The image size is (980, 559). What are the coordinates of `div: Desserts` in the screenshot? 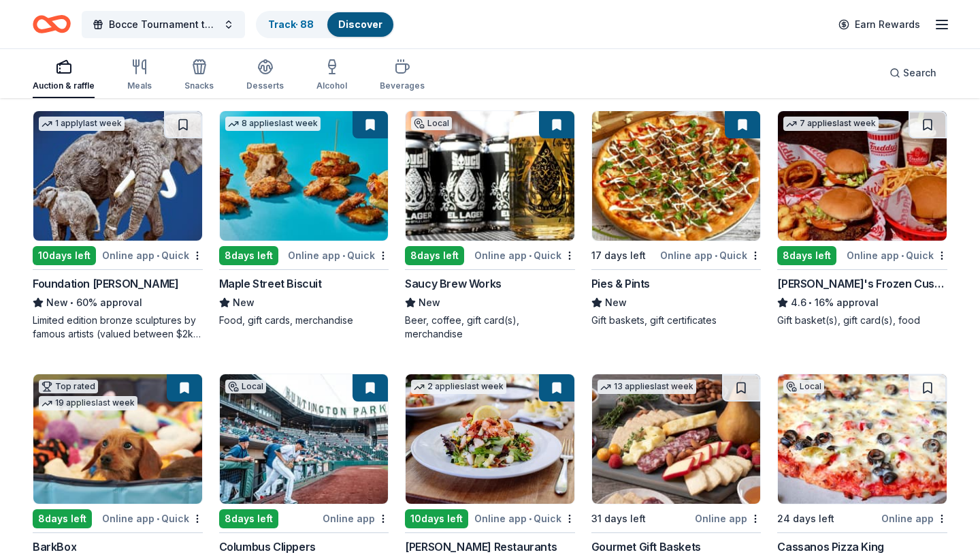 It's located at (265, 86).